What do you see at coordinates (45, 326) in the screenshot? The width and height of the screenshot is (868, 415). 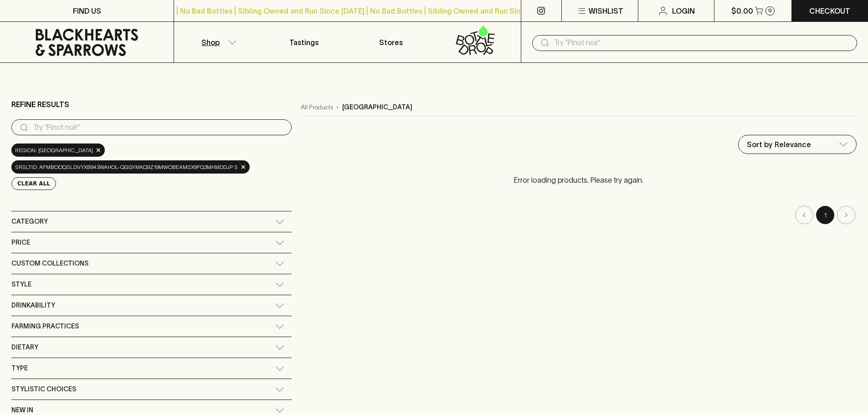 I see `span: Farming Practices` at bounding box center [45, 326].